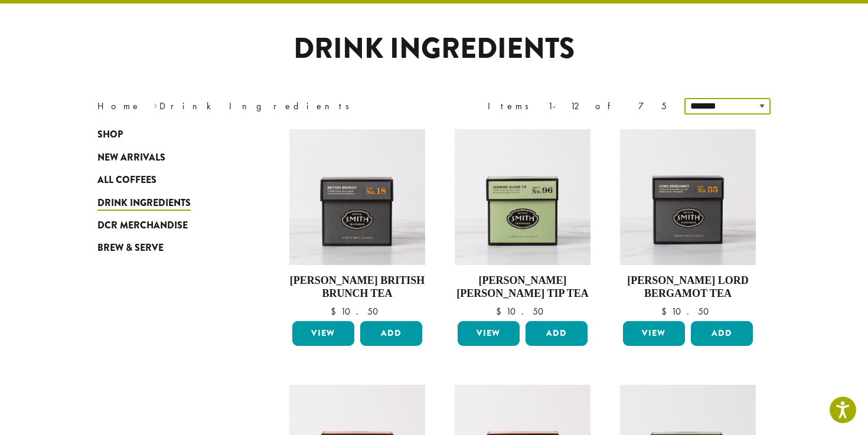  Describe the element at coordinates (142, 226) in the screenshot. I see `span: DCR Merchandise` at that location.